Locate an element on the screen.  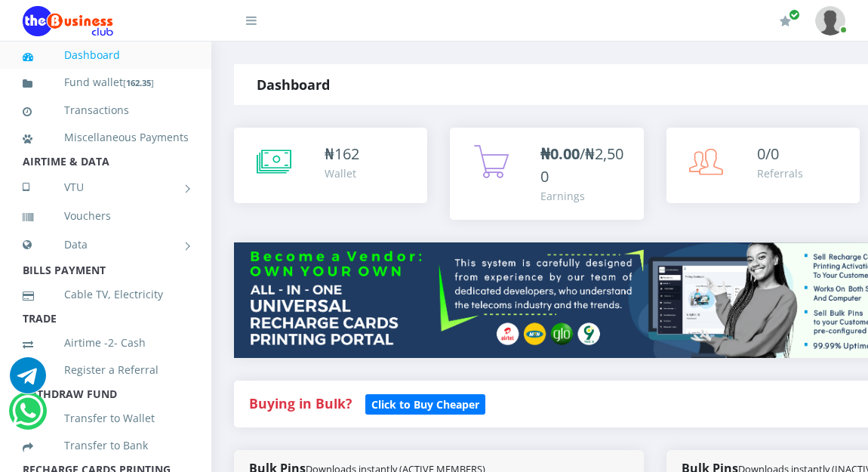
b: 162.35 is located at coordinates (138, 82).